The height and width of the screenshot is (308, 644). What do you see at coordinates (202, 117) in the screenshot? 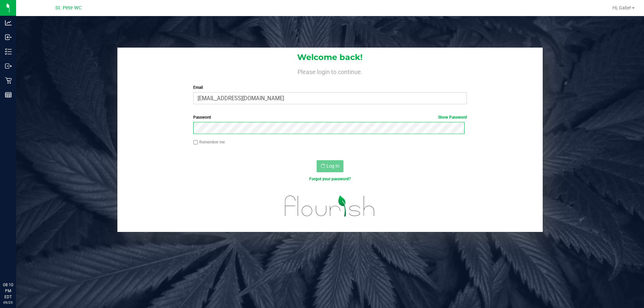
I see `span: Password` at bounding box center [202, 117].